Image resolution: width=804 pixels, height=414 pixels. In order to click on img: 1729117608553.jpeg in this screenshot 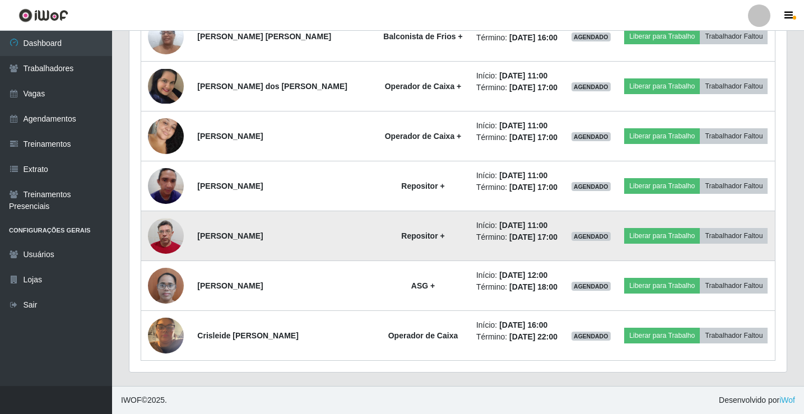, I will do `click(166, 236)`.